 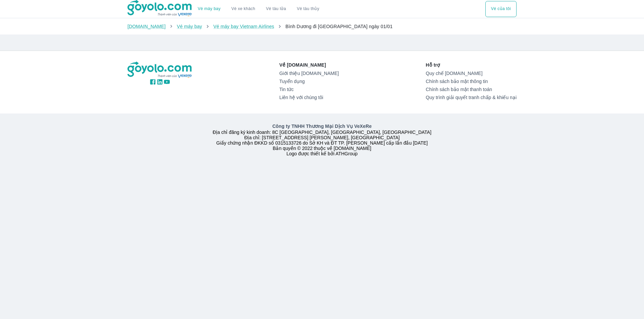 What do you see at coordinates (471, 89) in the screenshot?
I see `a: Chính sách bảo mật thanh toán` at bounding box center [471, 89].